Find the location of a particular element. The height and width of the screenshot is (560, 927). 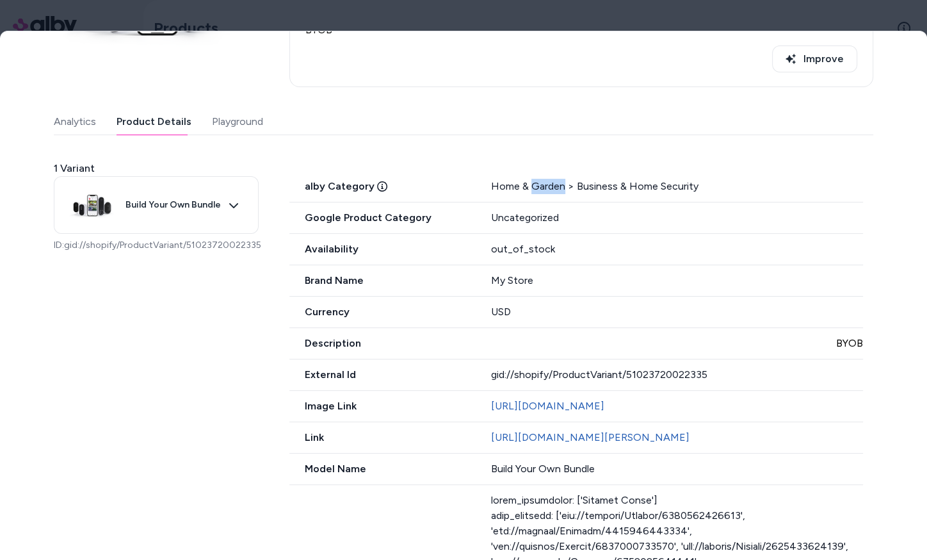

div: USD is located at coordinates (677, 311).